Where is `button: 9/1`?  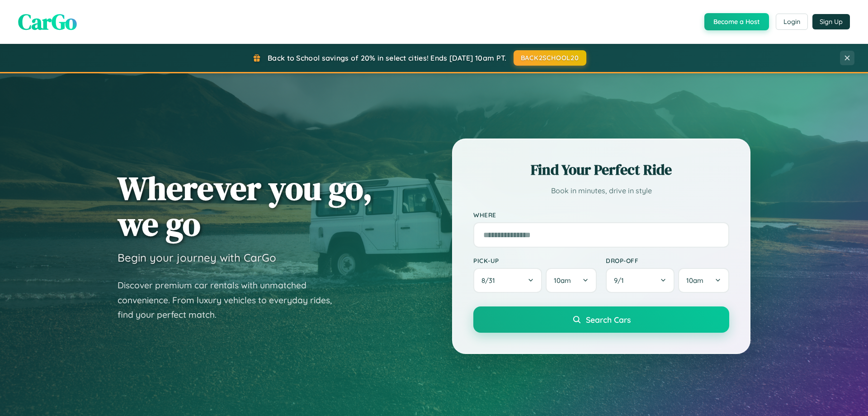
button: 9/1 is located at coordinates (641, 280).